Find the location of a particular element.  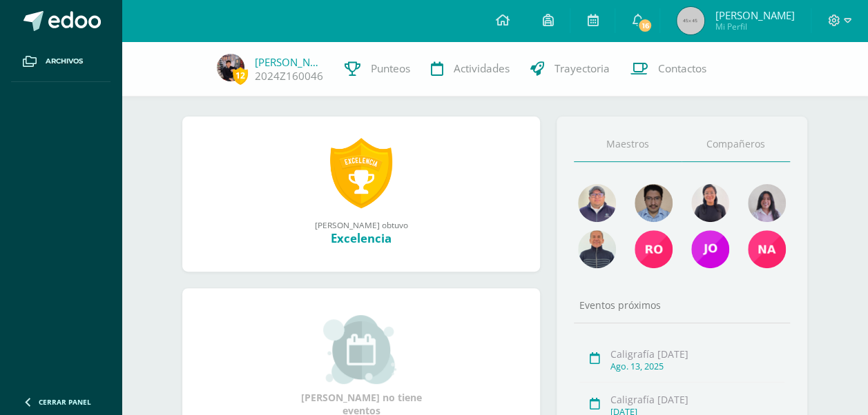

span: Actividades is located at coordinates (481, 69).